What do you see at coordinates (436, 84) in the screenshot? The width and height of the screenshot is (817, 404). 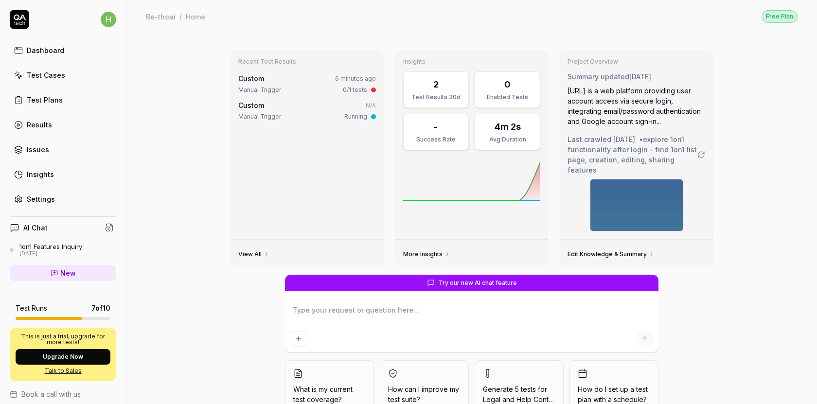 I see `div: 2` at bounding box center [436, 84].